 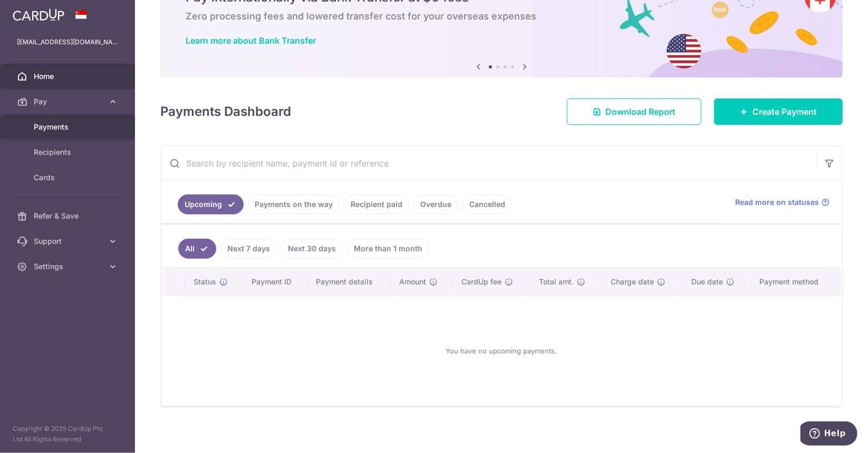 I want to click on span: Recipients, so click(x=68, y=152).